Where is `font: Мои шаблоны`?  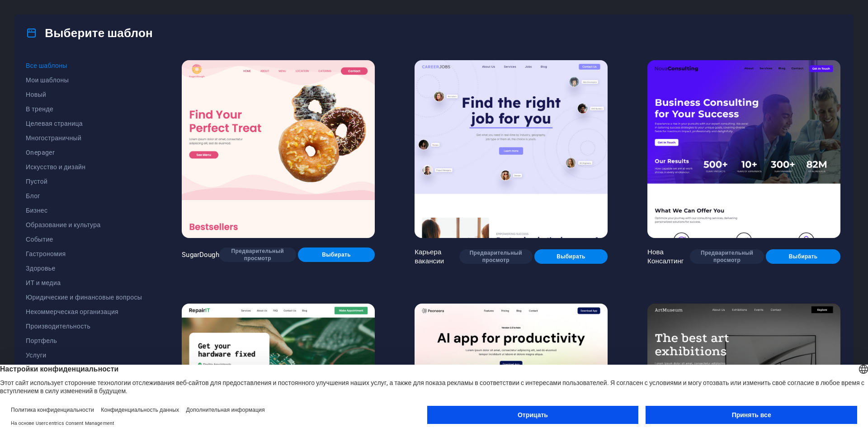
font: Мои шаблоны is located at coordinates (47, 80).